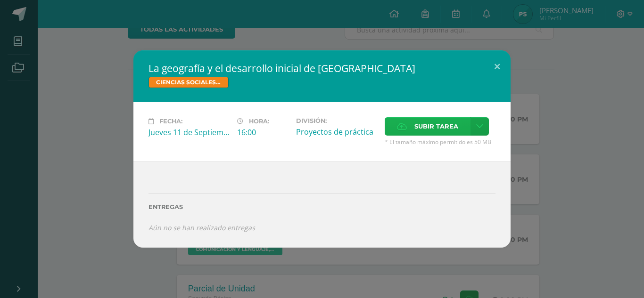 This screenshot has height=298, width=644. Describe the element at coordinates (336, 120) in the screenshot. I see `label: División:` at that location.